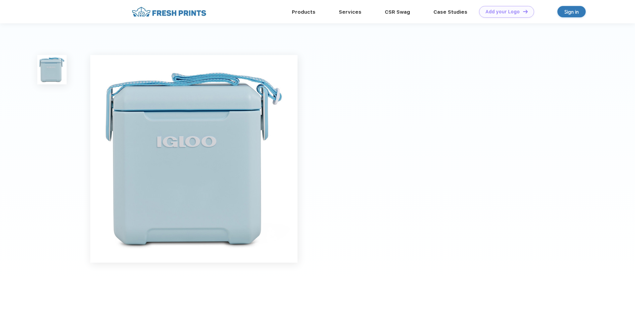 The image size is (635, 318). I want to click on img: func=resize&h=640, so click(194, 159).